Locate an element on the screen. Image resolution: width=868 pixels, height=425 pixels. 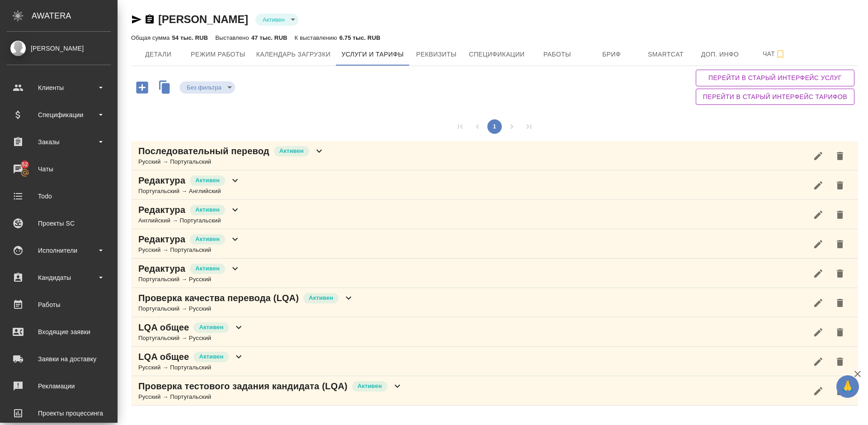
span: Реквизиты is located at coordinates (436, 54).